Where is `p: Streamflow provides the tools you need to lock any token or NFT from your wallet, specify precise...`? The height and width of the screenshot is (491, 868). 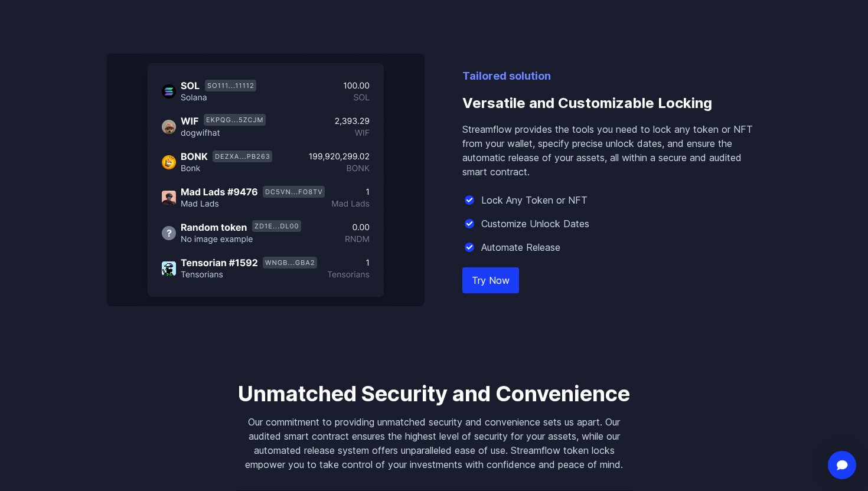 p: Streamflow provides the tools you need to lock any token or NFT from your wallet, specify precise... is located at coordinates (612, 150).